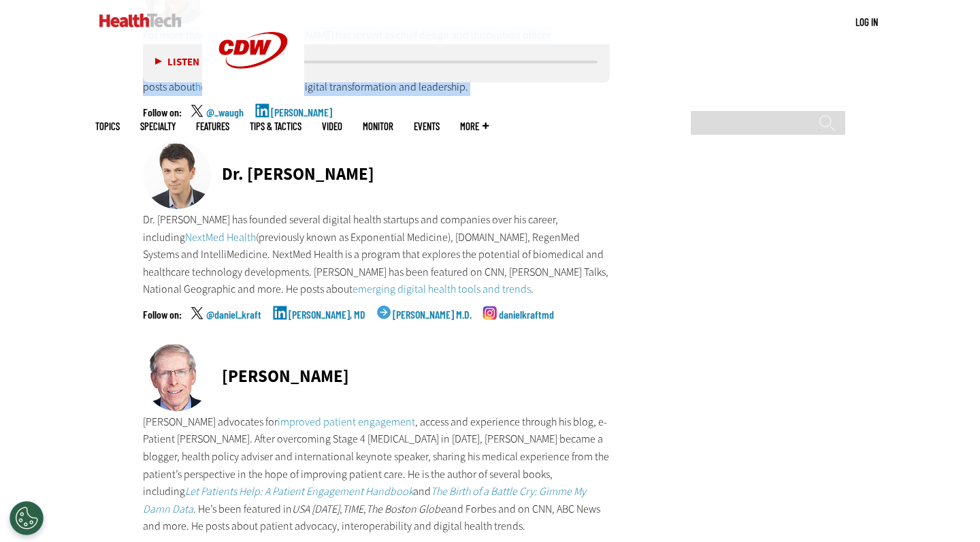 The width and height of the screenshot is (980, 542). I want to click on img: Home, so click(140, 21).